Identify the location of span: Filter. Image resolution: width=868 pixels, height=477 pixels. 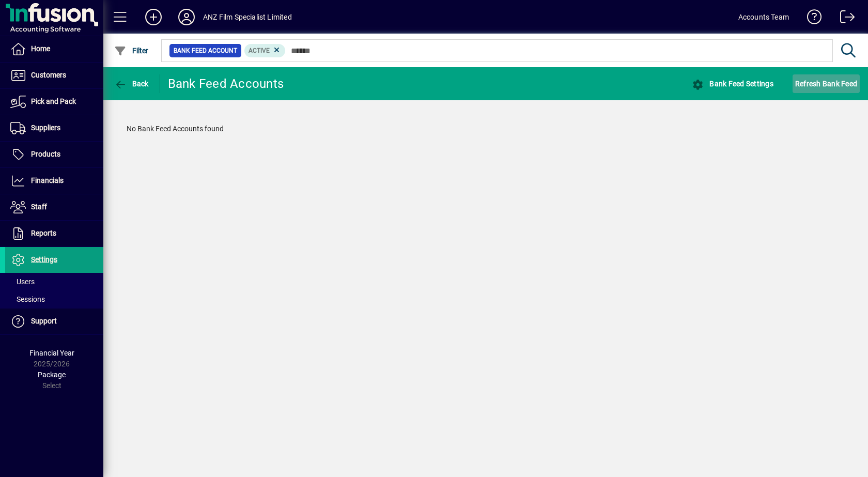
(131, 50).